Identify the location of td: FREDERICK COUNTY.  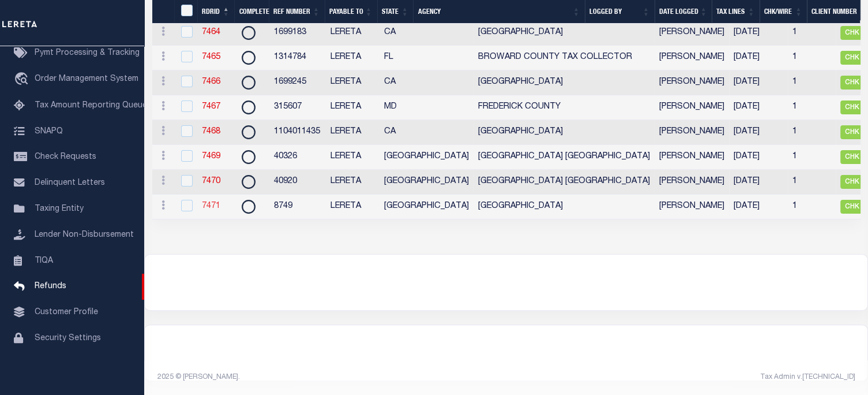
(564, 107).